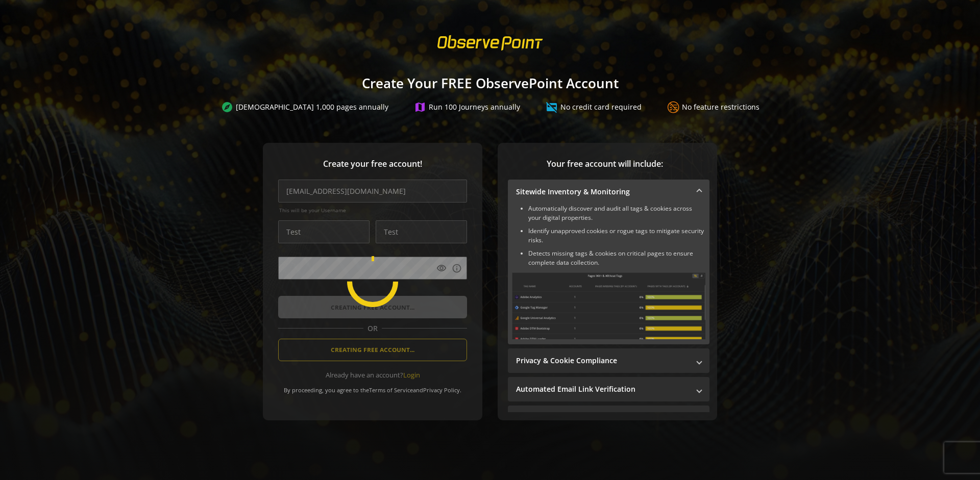 Image resolution: width=980 pixels, height=480 pixels. What do you see at coordinates (608, 418) in the screenshot?
I see `mat-expansion-panel-header: Performance Monitoring with Web Vitals` at bounding box center [608, 418].